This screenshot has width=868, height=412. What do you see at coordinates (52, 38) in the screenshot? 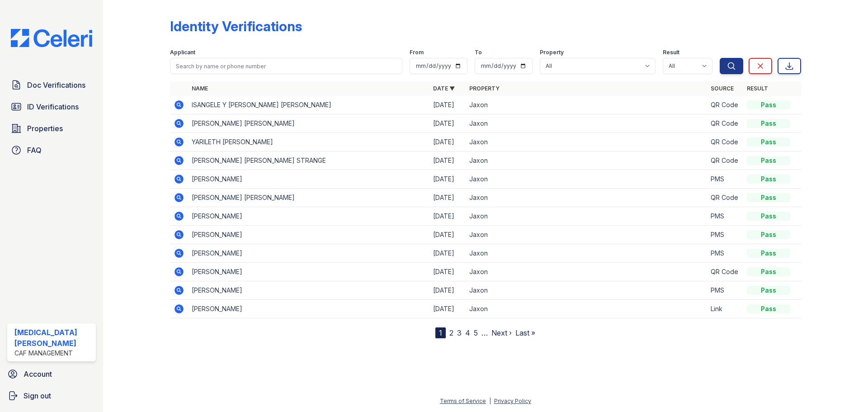
I see `img: CE_Logo_Blue-a8612792a0a2168367f1c8372b55b34899dd931a85d93a1a3d3e32e68fde9ad4.png` at bounding box center [52, 38].